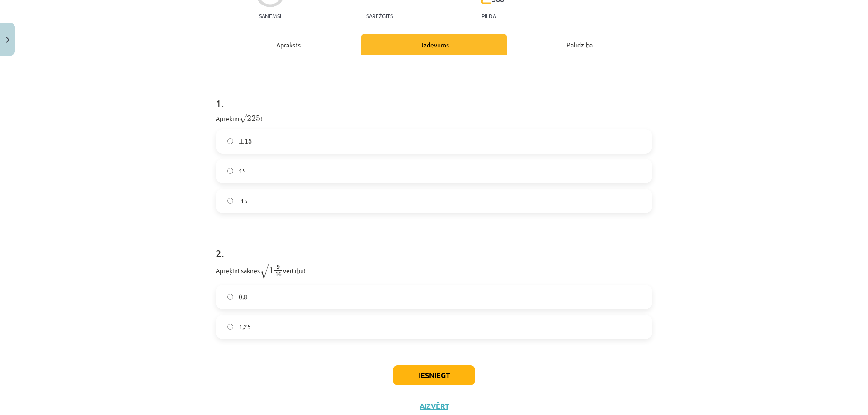 This screenshot has width=868, height=415. What do you see at coordinates (278, 268) in the screenshot?
I see `span: 9` at bounding box center [278, 268].